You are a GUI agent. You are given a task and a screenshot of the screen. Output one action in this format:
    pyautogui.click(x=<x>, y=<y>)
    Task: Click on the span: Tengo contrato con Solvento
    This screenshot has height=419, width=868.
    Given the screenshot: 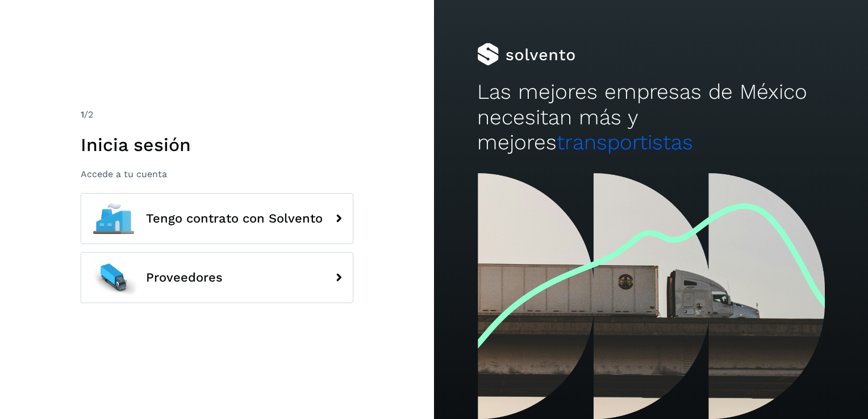 What is the action you would take?
    pyautogui.click(x=234, y=218)
    